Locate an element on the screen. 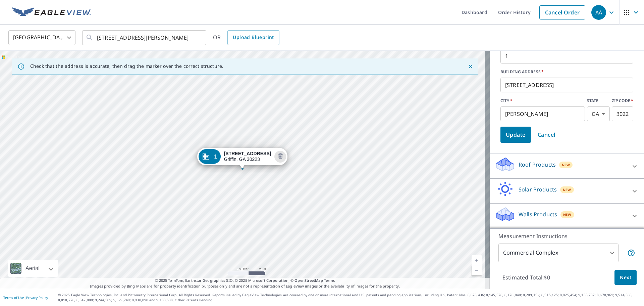 This screenshot has height=306, width=644. button: Update is located at coordinates (516, 134).